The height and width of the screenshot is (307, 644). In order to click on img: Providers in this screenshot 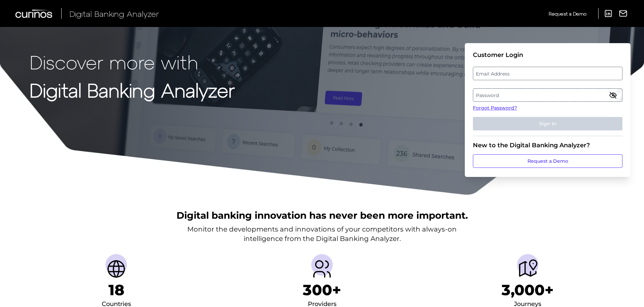, I will do `click(322, 269)`.